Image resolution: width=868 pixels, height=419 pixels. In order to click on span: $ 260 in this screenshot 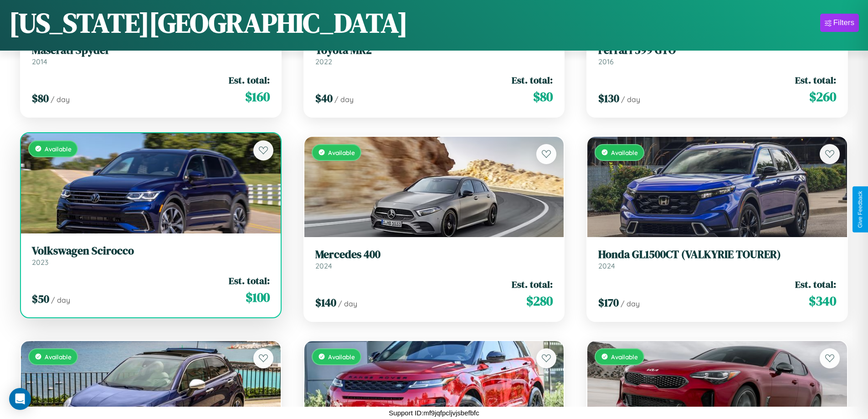, I will do `click(823, 97)`.